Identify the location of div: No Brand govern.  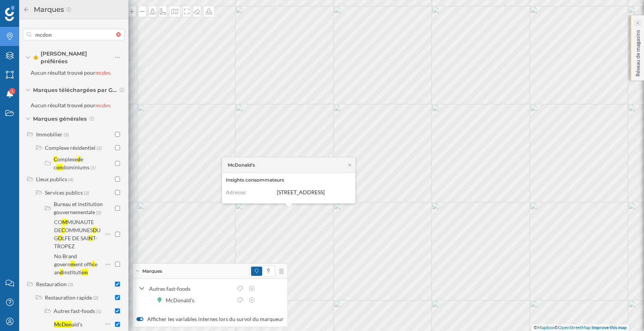
(65, 260).